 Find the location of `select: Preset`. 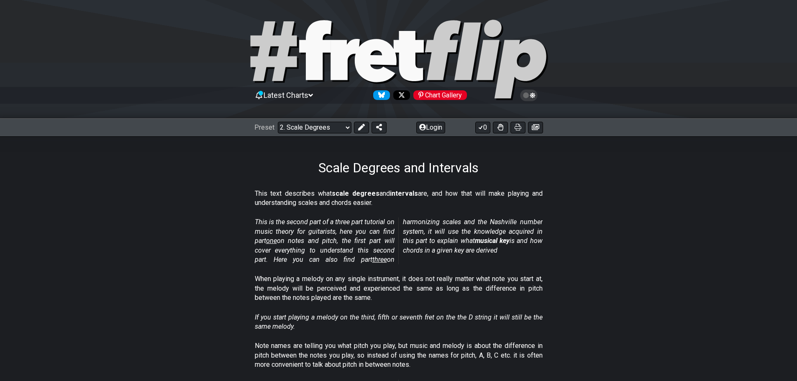

select: Preset is located at coordinates (315, 128).